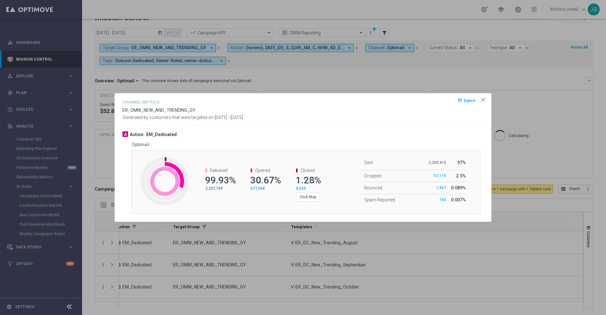 The height and width of the screenshot is (315, 606). Describe the element at coordinates (461, 176) in the screenshot. I see `span: 2.5%` at that location.